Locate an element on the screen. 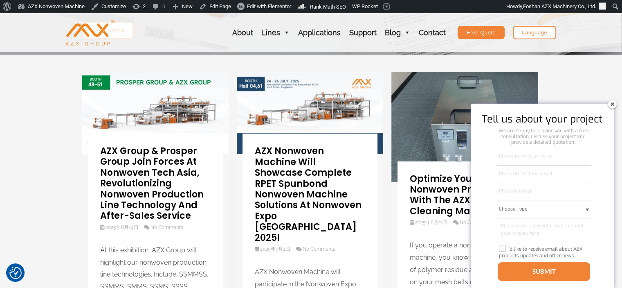  img: Blog 1 is located at coordinates (155, 113).